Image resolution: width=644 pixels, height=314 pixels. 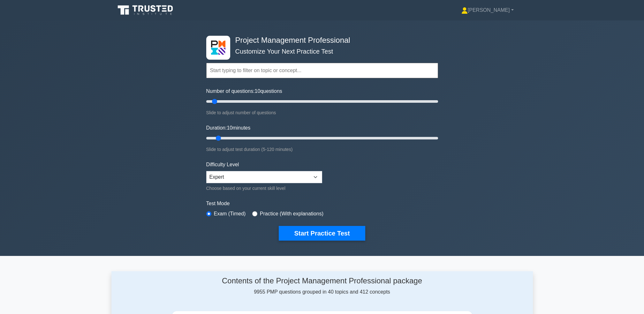 I want to click on label: Number of questions: questions, so click(x=244, y=91).